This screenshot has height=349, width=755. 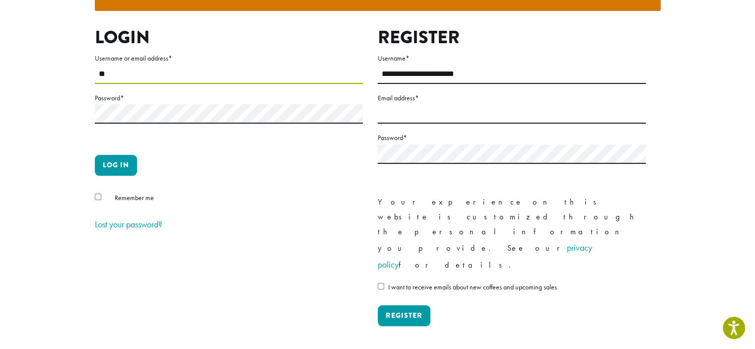 I want to click on a: Lost your password?, so click(x=129, y=224).